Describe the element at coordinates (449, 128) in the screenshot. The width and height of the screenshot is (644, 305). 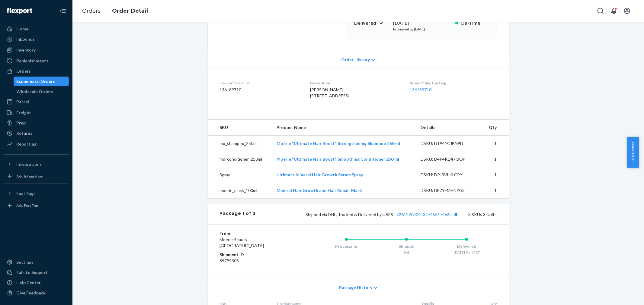
I see `th: Details` at that location.